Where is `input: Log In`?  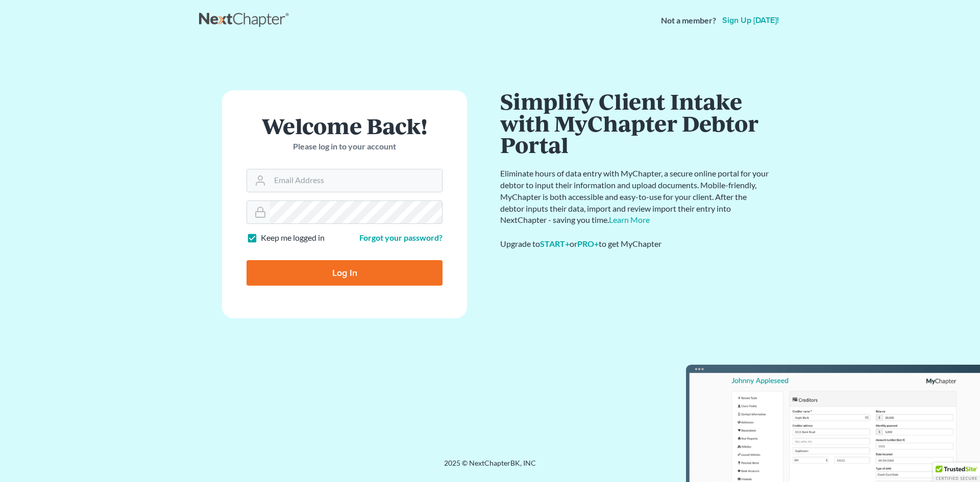 input: Log In is located at coordinates (344, 273).